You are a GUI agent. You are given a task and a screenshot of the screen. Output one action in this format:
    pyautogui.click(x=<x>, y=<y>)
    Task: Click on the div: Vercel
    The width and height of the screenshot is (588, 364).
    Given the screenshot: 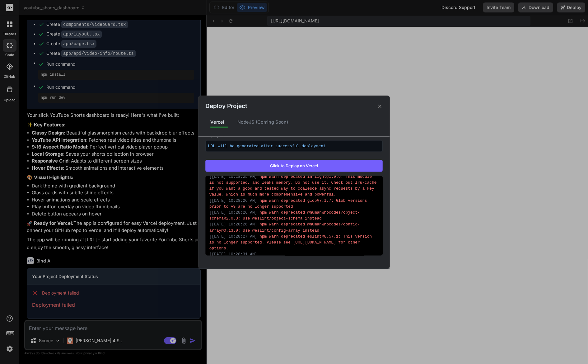 What is the action you would take?
    pyautogui.click(x=217, y=122)
    